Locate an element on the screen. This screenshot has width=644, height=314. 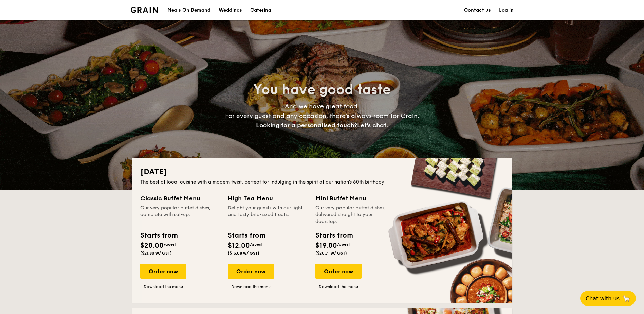
div: Mini Buffet Menu is located at coordinates (355, 198).